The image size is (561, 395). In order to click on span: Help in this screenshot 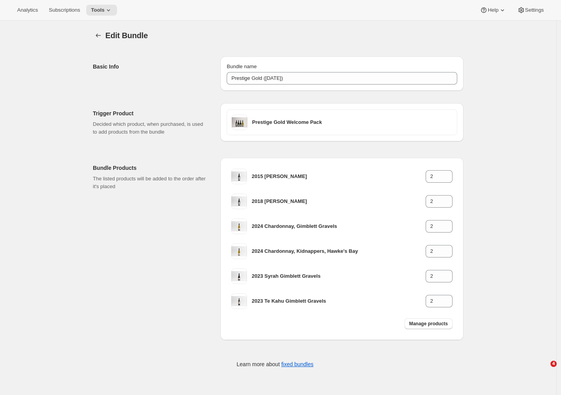, I will do `click(493, 10)`.